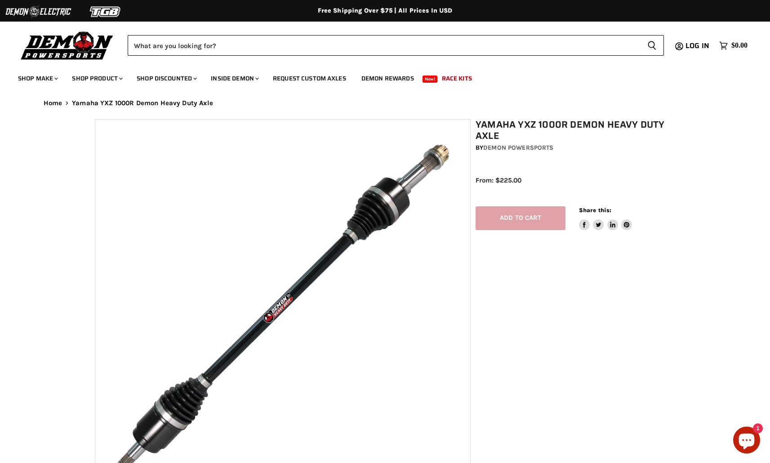 Image resolution: width=770 pixels, height=463 pixels. What do you see at coordinates (37, 78) in the screenshot?
I see `a: Shop Make` at bounding box center [37, 78].